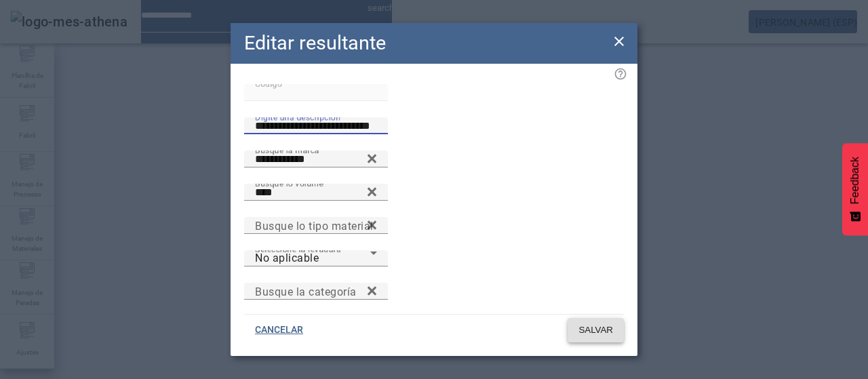  Describe the element at coordinates (854, 180) in the screenshot. I see `span: Feedback` at that location.